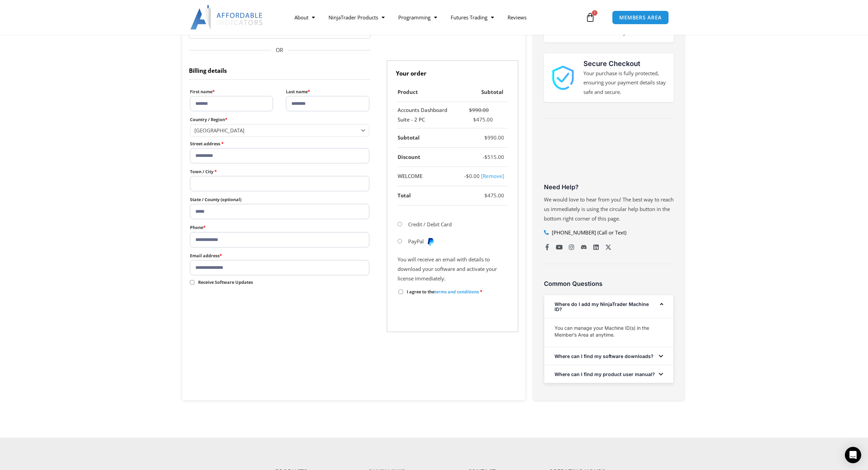  I want to click on a: NinjaTrader Products, so click(357, 17).